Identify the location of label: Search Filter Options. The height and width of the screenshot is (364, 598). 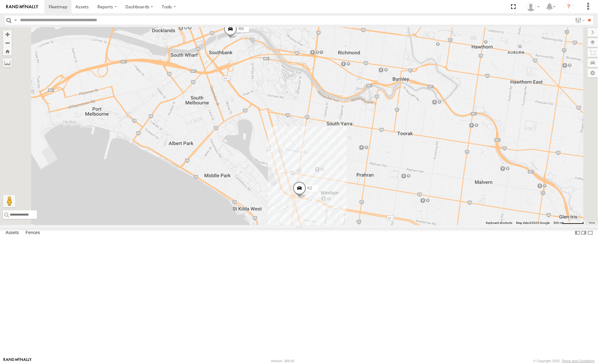
(579, 20).